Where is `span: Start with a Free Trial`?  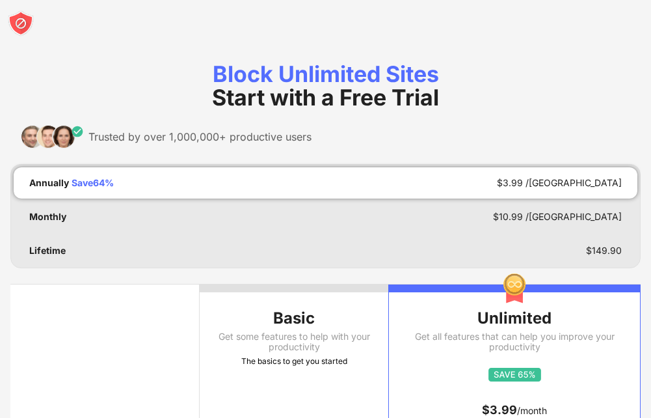
span: Start with a Free Trial is located at coordinates (325, 97).